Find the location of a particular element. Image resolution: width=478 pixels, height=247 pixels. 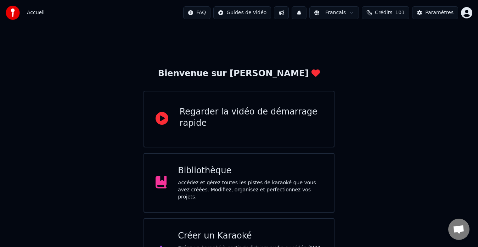

button: Paramètres is located at coordinates (436, 13).